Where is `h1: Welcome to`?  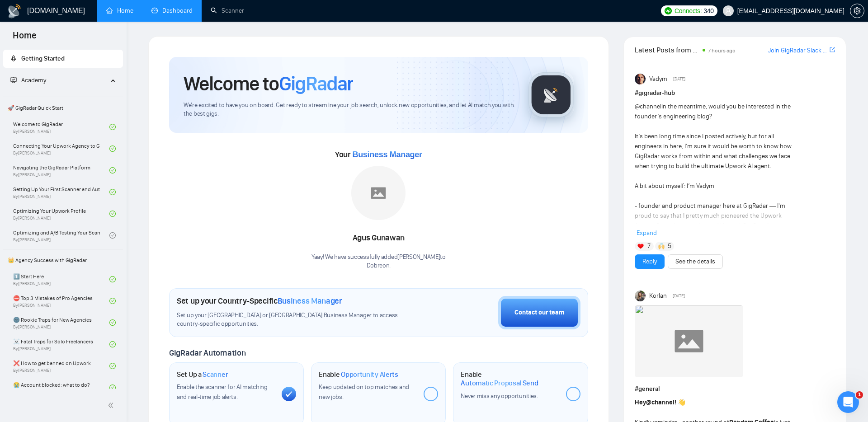
h1: Welcome to is located at coordinates (268, 83).